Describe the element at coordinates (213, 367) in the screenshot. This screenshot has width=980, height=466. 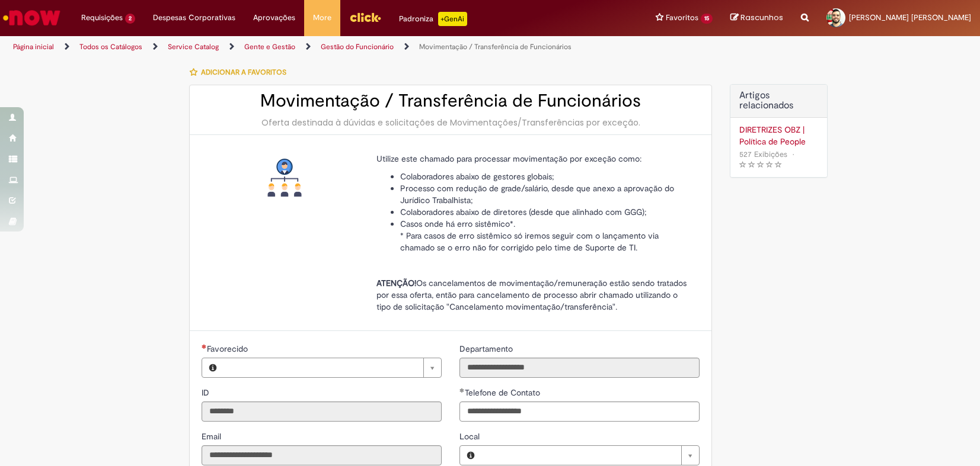
I see `button: Favorecido, Visualizar este registro` at that location.